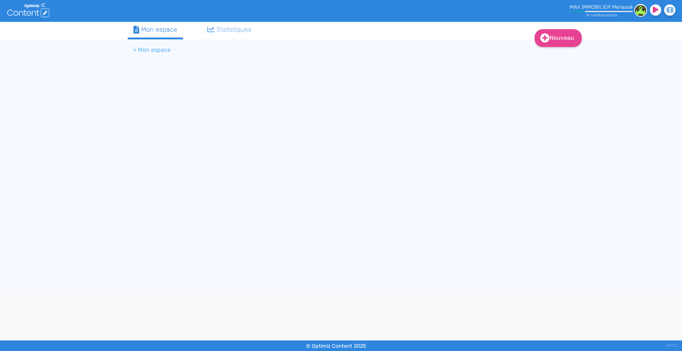 The image size is (682, 351). I want to click on img: be025dec25a50e116daf241b188f178a, so click(640, 10).